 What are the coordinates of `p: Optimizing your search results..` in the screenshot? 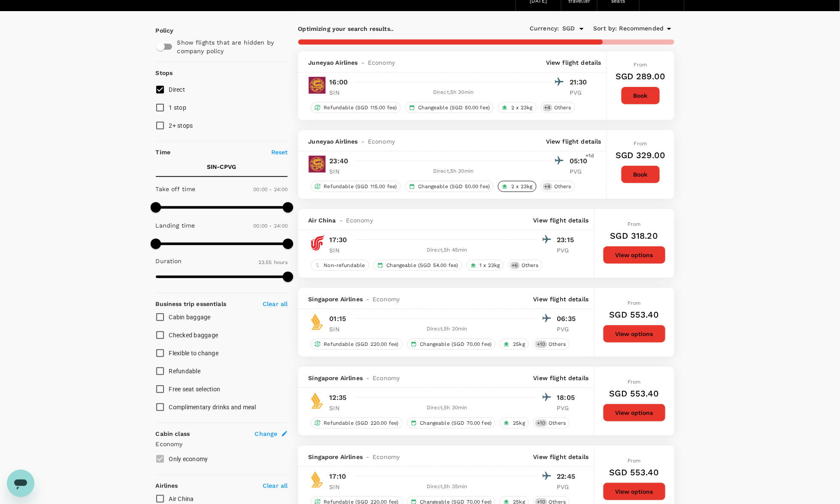 It's located at (392, 29).